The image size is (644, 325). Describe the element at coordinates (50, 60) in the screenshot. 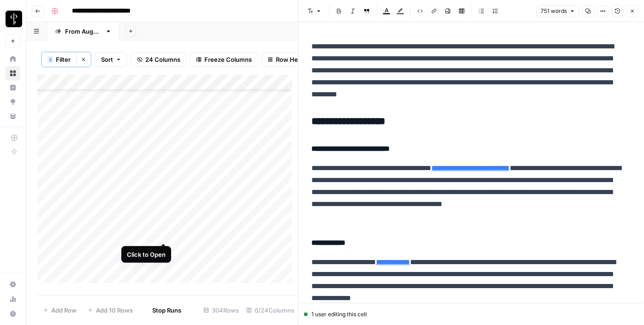

I see `span: 3` at that location.